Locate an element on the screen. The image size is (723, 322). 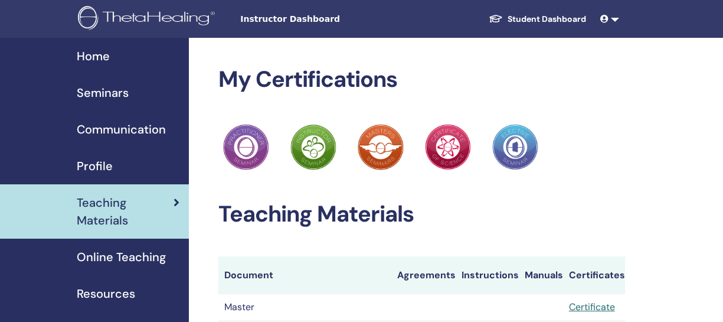
th: Instructions is located at coordinates (487, 275).